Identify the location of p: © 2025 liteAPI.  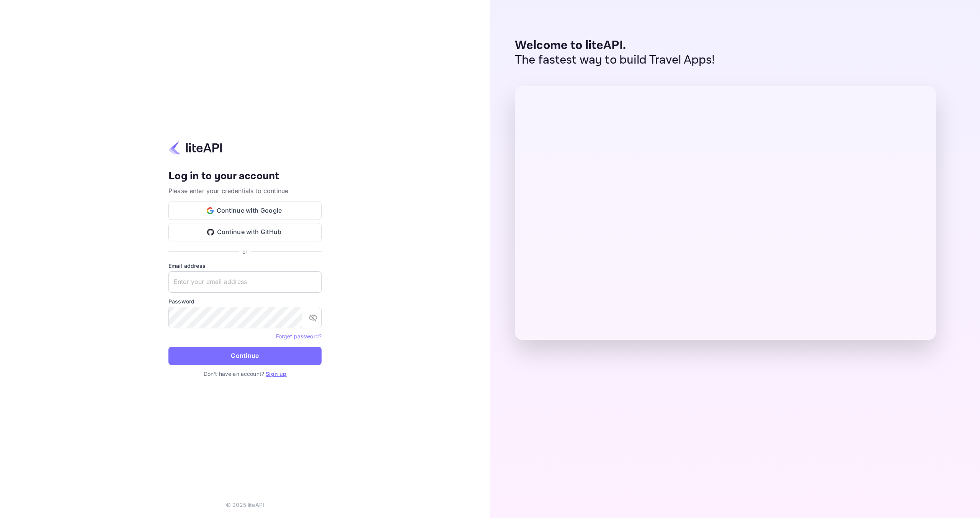
(245, 504).